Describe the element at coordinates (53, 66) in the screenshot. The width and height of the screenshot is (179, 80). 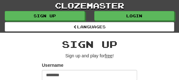
I see `label: Username` at that location.